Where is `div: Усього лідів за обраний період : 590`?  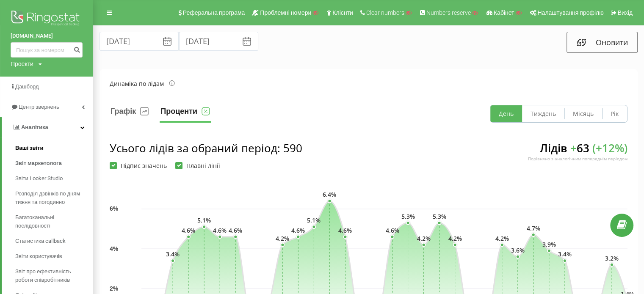 div: Усього лідів за обраний період : 590 is located at coordinates (206, 148).